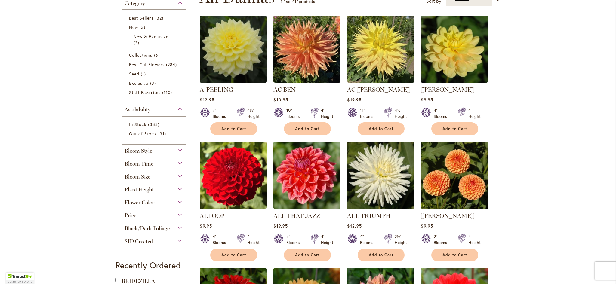 This screenshot has height=284, width=616. What do you see at coordinates (145, 92) in the screenshot?
I see `span: Staff Favorites` at bounding box center [145, 92].